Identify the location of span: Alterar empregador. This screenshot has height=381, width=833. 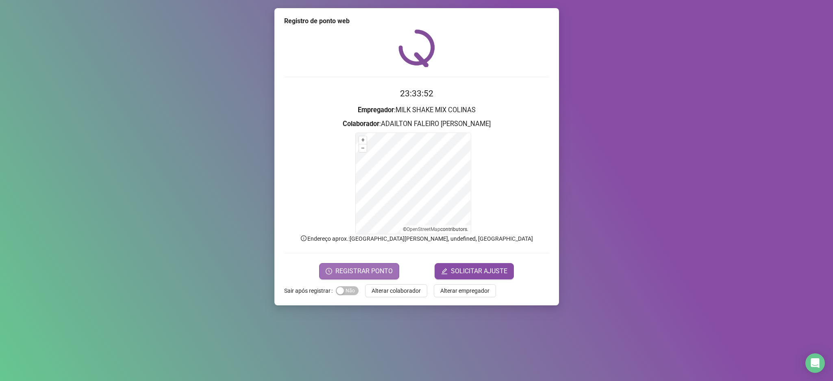
(464, 291).